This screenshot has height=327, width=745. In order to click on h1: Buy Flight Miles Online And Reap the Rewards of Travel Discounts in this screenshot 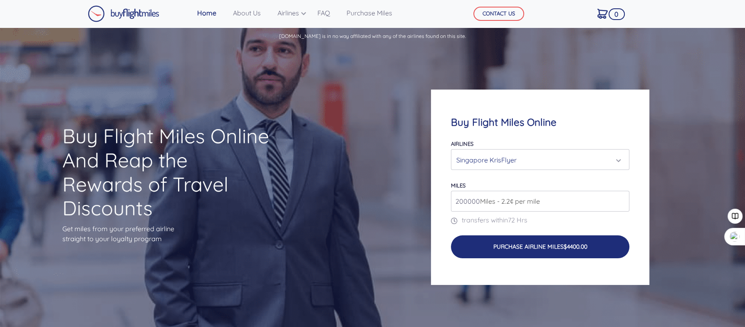, I will do `click(167, 172)`.